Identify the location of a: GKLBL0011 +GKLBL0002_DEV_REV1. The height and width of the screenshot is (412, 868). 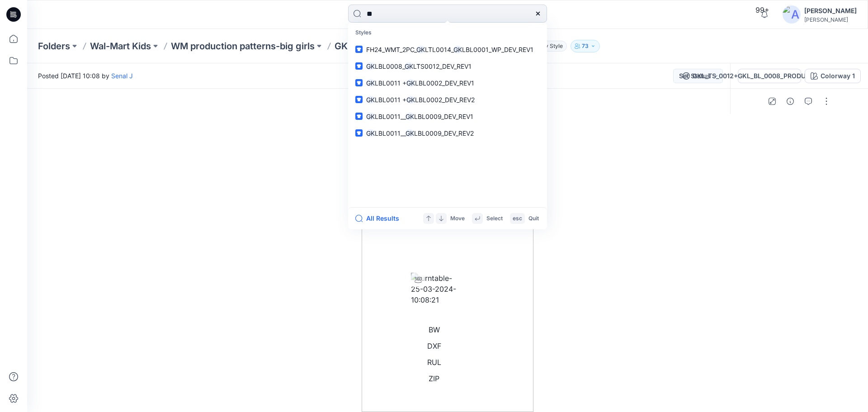
(448, 83).